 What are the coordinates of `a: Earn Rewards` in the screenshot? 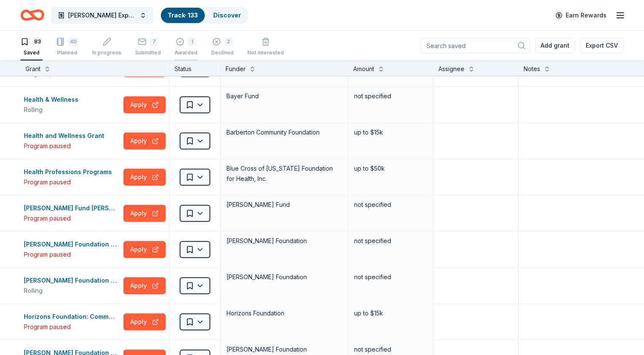 It's located at (581, 15).